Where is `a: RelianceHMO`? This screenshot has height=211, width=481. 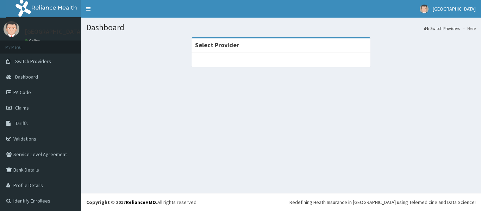
a: RelianceHMO is located at coordinates (141, 202).